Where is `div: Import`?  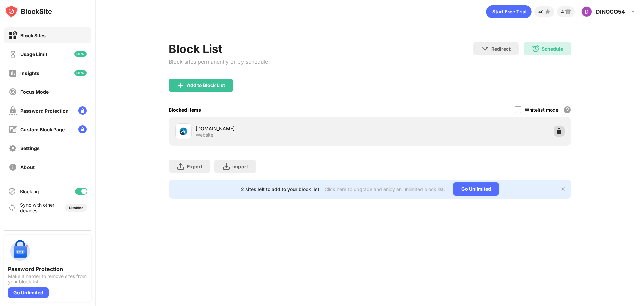
div: Import is located at coordinates (240, 166).